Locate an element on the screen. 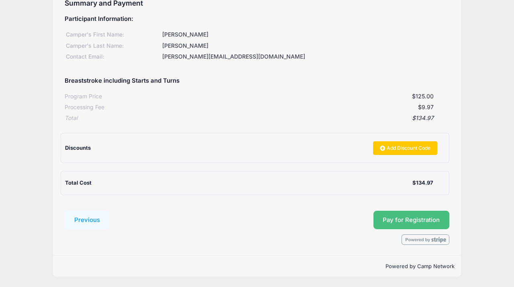 This screenshot has height=287, width=514. div: Camper's Last Name: is located at coordinates (113, 46).